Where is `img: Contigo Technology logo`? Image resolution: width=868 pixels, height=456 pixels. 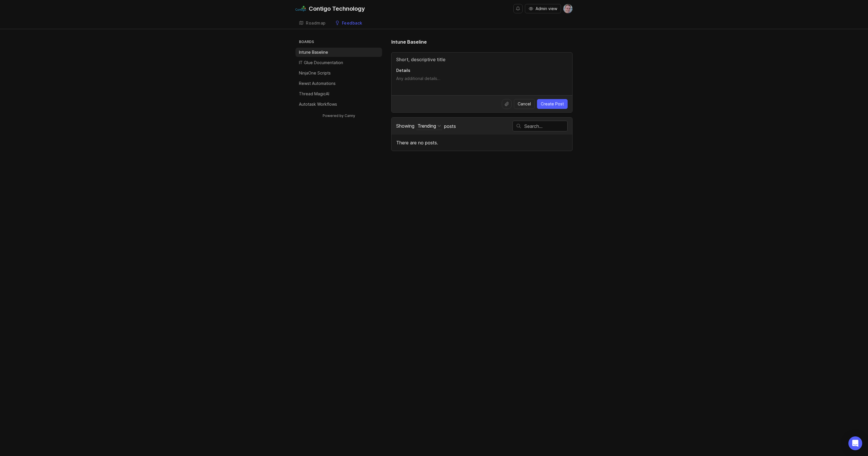
img: Contigo Technology logo is located at coordinates (301, 9).